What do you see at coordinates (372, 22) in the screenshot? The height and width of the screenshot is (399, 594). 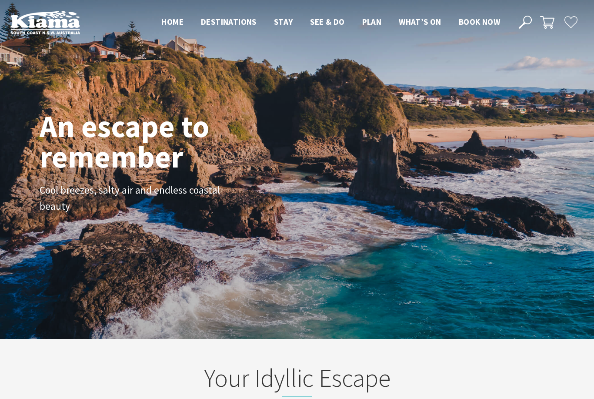 I see `span: Plan` at bounding box center [372, 22].